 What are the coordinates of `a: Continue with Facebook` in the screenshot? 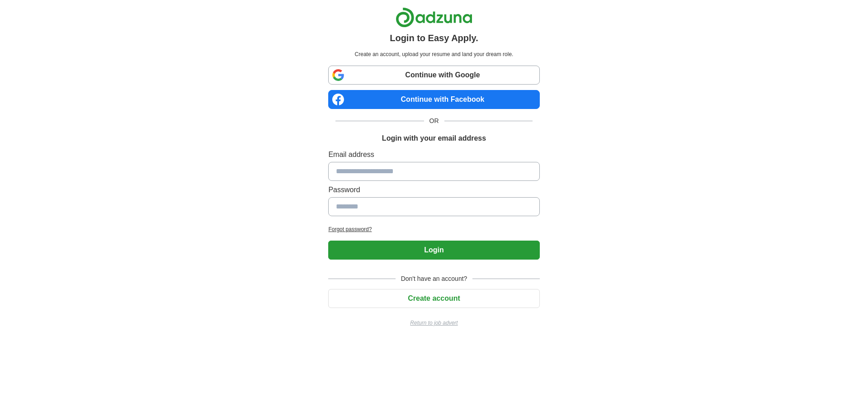 It's located at (433, 99).